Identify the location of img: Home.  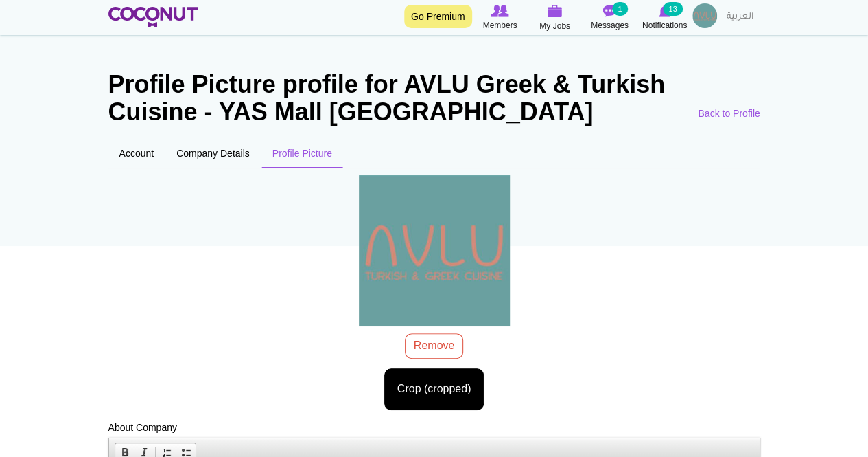
(153, 17).